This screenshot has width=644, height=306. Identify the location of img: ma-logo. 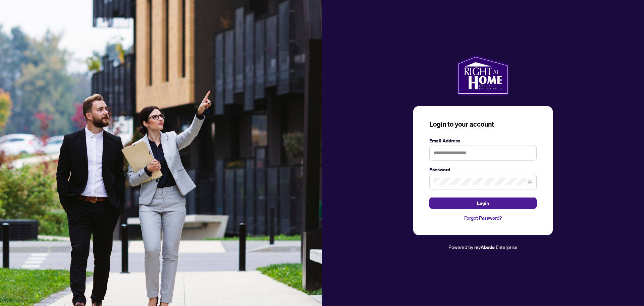
(483, 75).